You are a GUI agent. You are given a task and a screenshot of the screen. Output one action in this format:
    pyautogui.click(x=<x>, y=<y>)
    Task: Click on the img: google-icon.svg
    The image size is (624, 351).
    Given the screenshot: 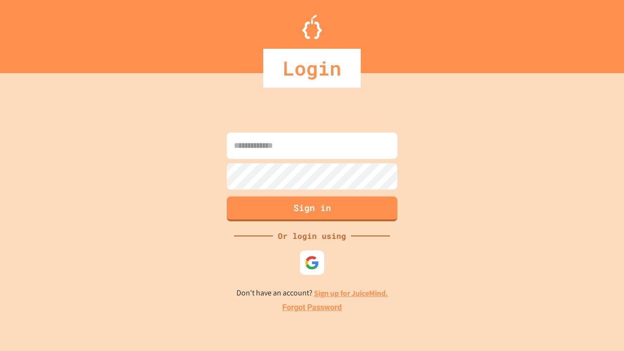 What is the action you would take?
    pyautogui.click(x=312, y=263)
    